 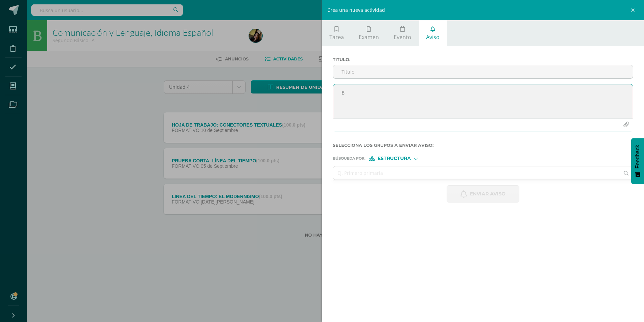 What do you see at coordinates (487, 194) in the screenshot?
I see `span: Enviar aviso` at bounding box center [487, 194].